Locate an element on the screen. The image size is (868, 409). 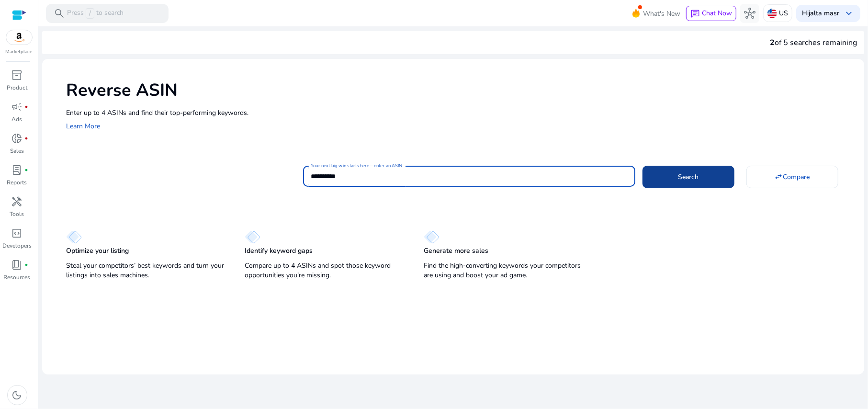
span: What's New is located at coordinates (662, 14).